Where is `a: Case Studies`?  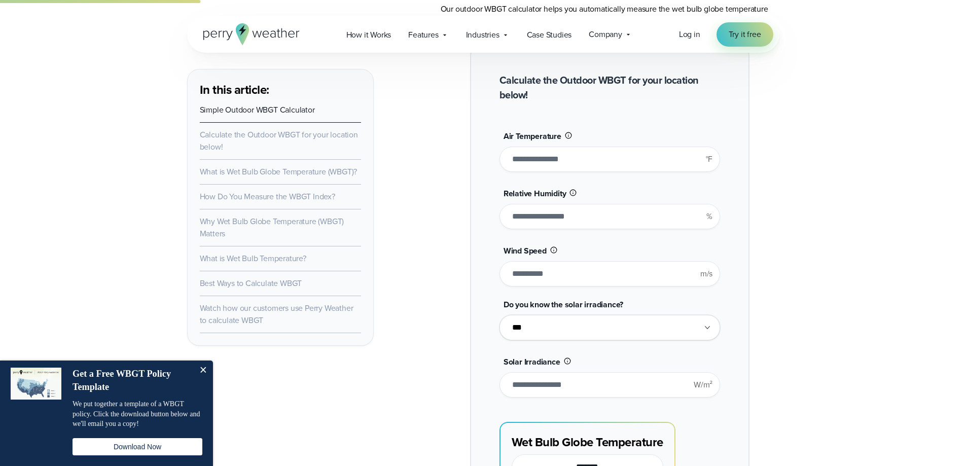 a: Case Studies is located at coordinates (549, 34).